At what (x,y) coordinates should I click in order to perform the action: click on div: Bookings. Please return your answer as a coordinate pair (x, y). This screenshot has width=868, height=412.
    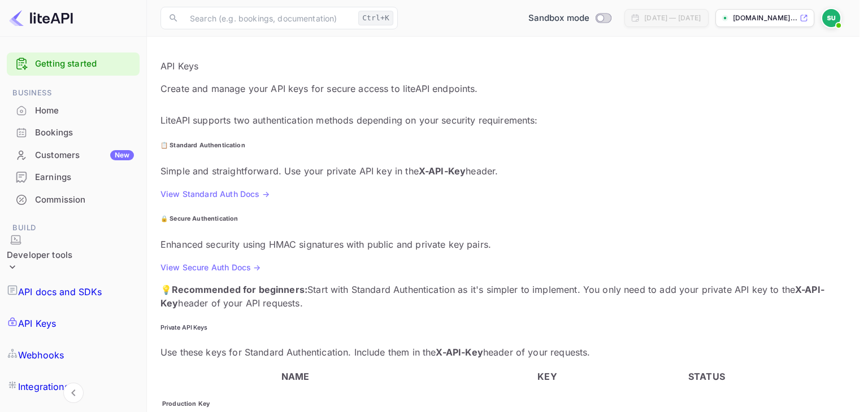
    Looking at the image, I should click on (84, 133).